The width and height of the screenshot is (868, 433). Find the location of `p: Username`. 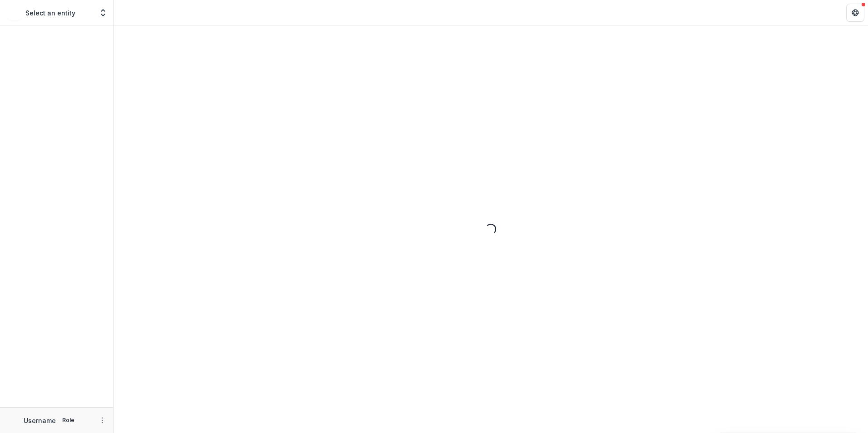

p: Username is located at coordinates (40, 420).